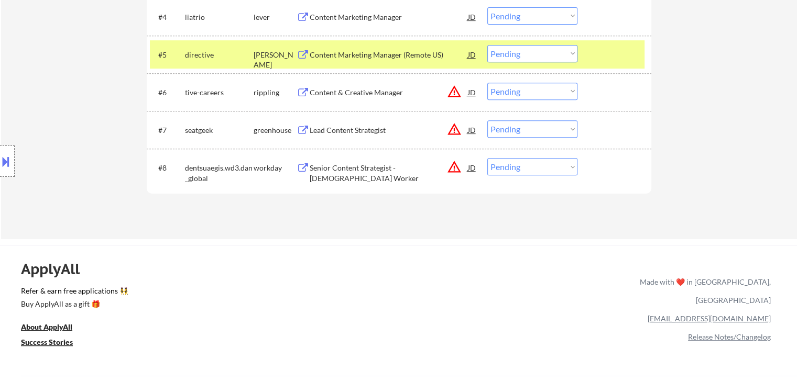  I want to click on div: Lead Content Strategist, so click(389, 130).